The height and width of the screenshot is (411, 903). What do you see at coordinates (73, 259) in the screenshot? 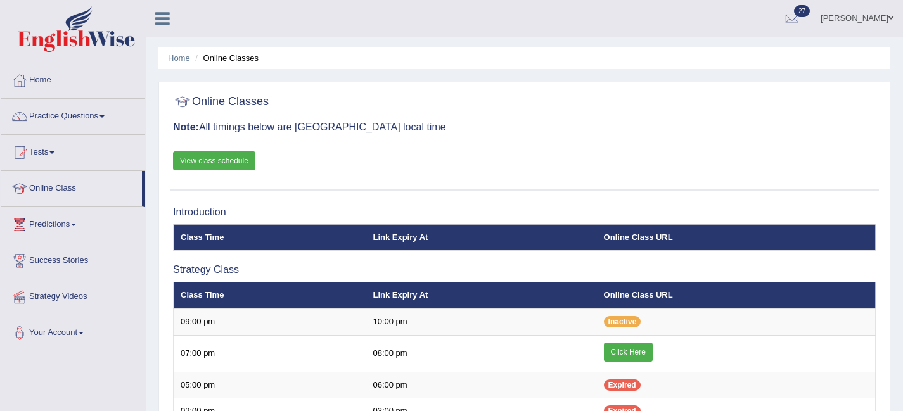
I see `a: Success Stories` at bounding box center [73, 259].